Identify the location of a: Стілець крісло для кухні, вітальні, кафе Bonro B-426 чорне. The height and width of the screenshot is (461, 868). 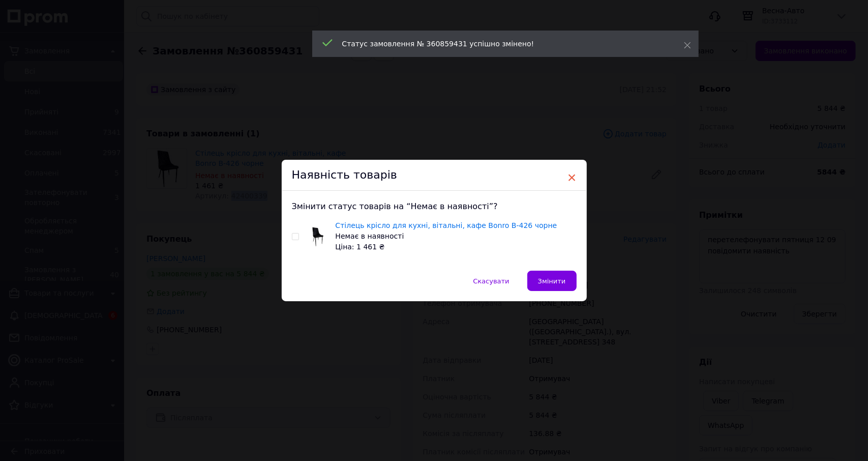
(447, 225).